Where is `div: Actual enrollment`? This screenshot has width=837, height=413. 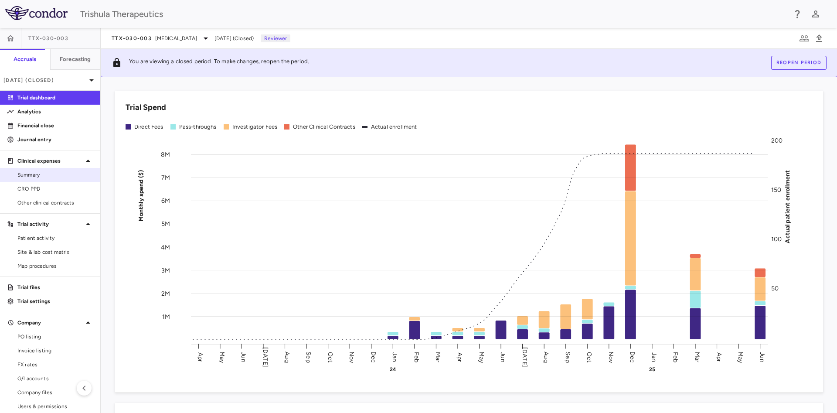 div: Actual enrollment is located at coordinates (394, 127).